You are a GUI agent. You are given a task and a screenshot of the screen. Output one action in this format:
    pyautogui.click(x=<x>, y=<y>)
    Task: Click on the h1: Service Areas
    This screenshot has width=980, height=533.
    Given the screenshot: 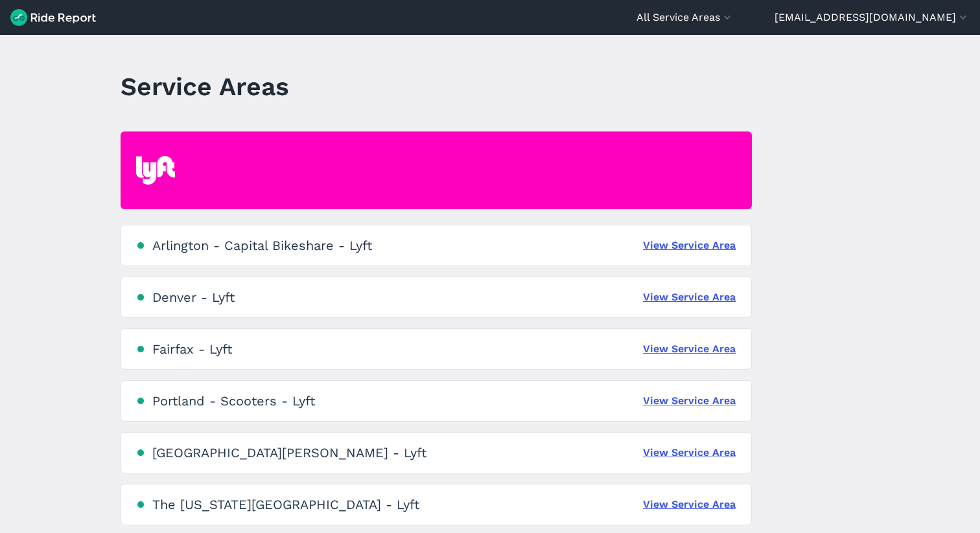 What is the action you would take?
    pyautogui.click(x=205, y=86)
    